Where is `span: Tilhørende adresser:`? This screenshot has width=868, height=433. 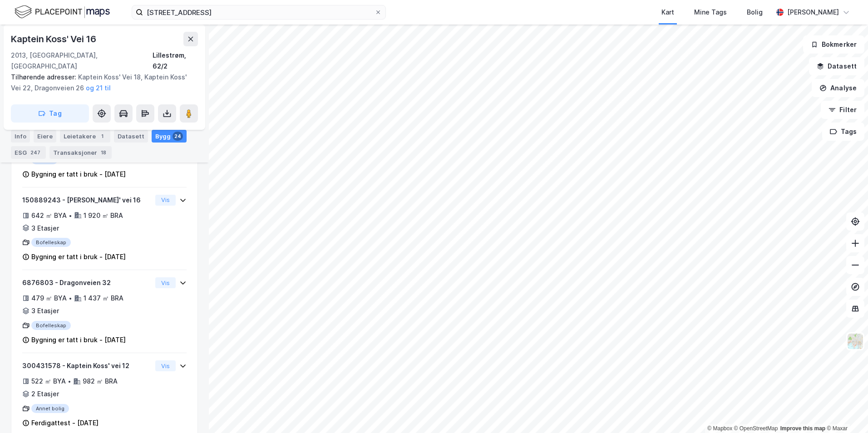 span: Tilhørende adresser: is located at coordinates (45, 76).